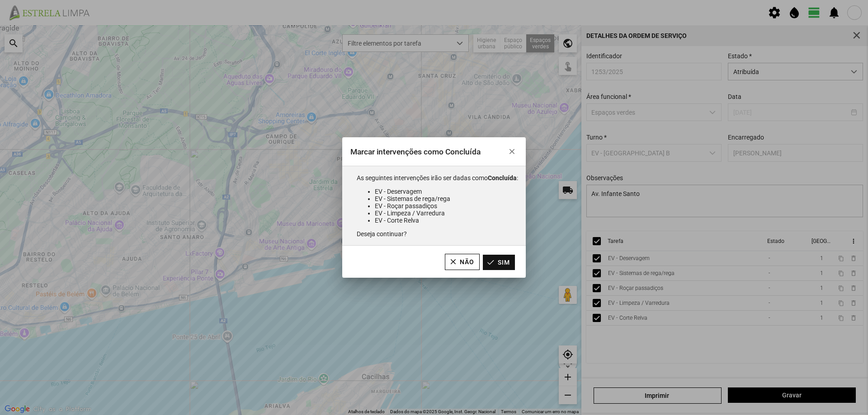 Image resolution: width=868 pixels, height=415 pixels. What do you see at coordinates (446, 199) in the screenshot?
I see `li: EV - Sistemas de rega/rega` at bounding box center [446, 199].